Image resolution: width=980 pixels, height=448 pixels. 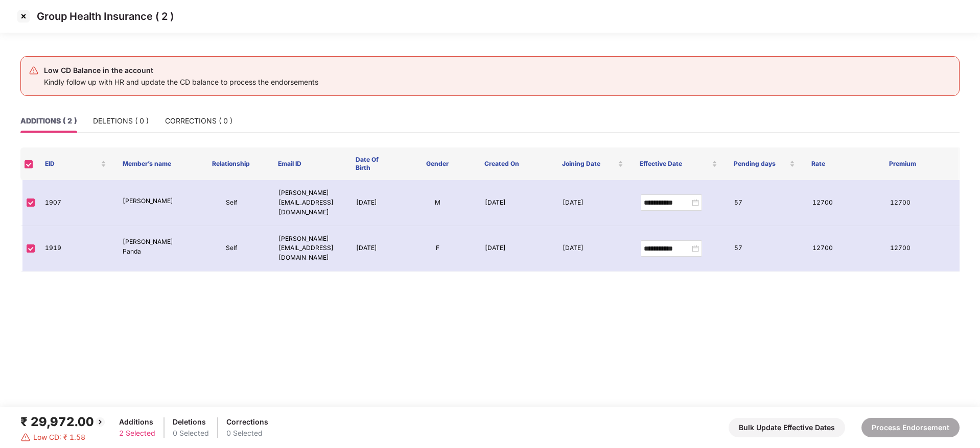 I want to click on th: Joining Date, so click(x=592, y=164).